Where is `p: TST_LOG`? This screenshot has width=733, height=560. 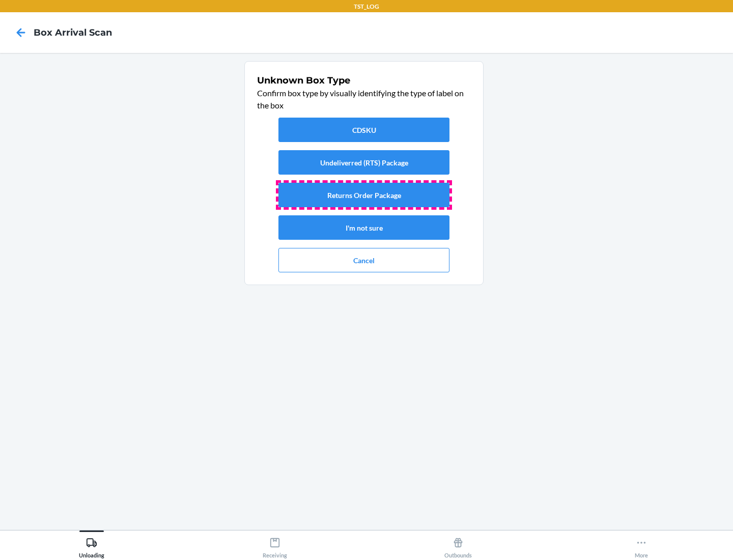
p: TST_LOG is located at coordinates (367, 6).